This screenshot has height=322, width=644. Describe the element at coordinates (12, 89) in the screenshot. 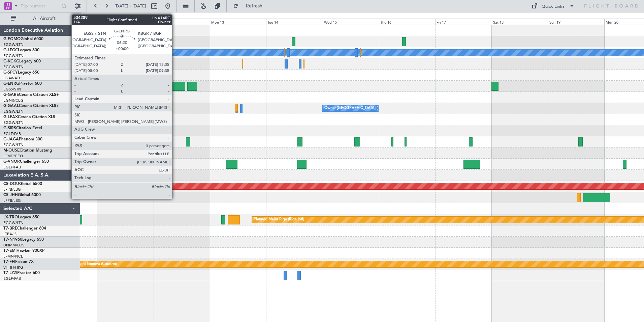

I see `a: EGSS/STN` at that location.